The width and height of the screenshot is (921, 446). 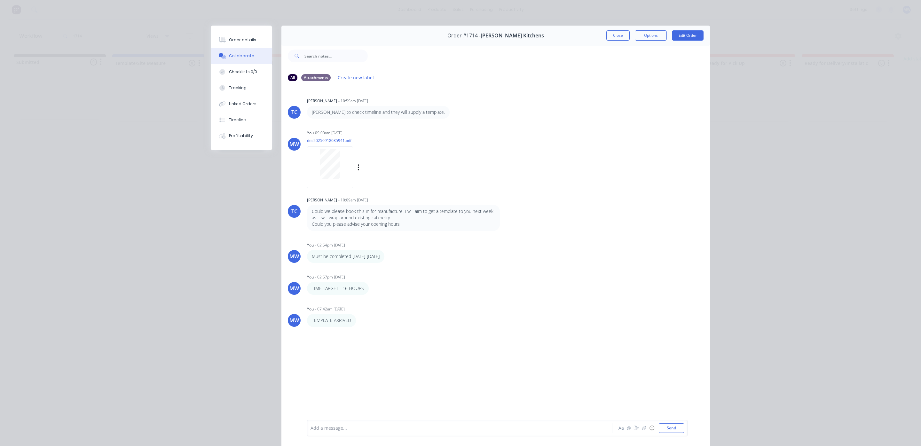 I want to click on button: Checklists 0/0, so click(x=241, y=72).